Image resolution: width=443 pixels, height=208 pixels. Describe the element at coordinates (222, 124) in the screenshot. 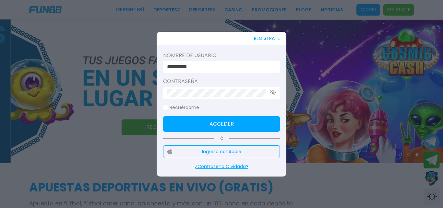

I see `button: Acceder` at that location.